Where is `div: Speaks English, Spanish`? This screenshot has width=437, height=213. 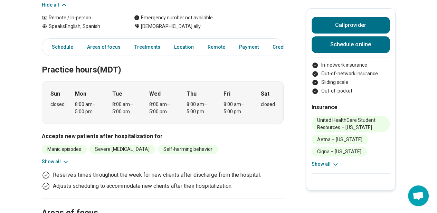 div: Speaks English, Spanish is located at coordinates (81, 26).